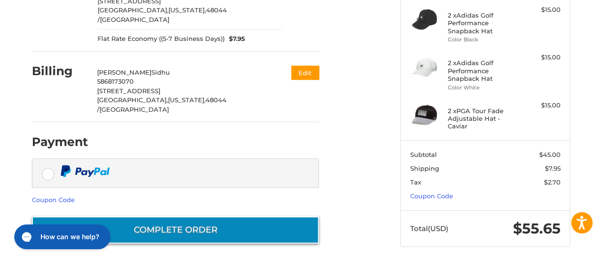 Image resolution: width=602 pixels, height=262 pixels. What do you see at coordinates (484, 88) in the screenshot?
I see `li: Color White` at bounding box center [484, 88].